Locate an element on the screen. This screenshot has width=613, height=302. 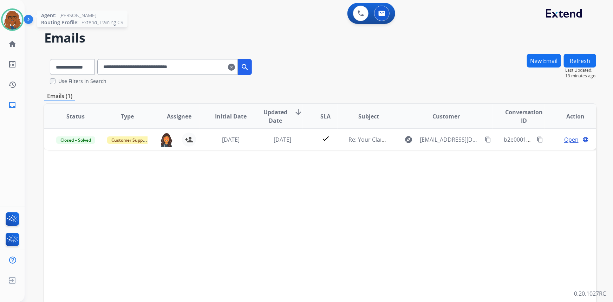
span: b2e00019-2045-4271-8ce7-3835eba07883 is located at coordinates (558, 139).